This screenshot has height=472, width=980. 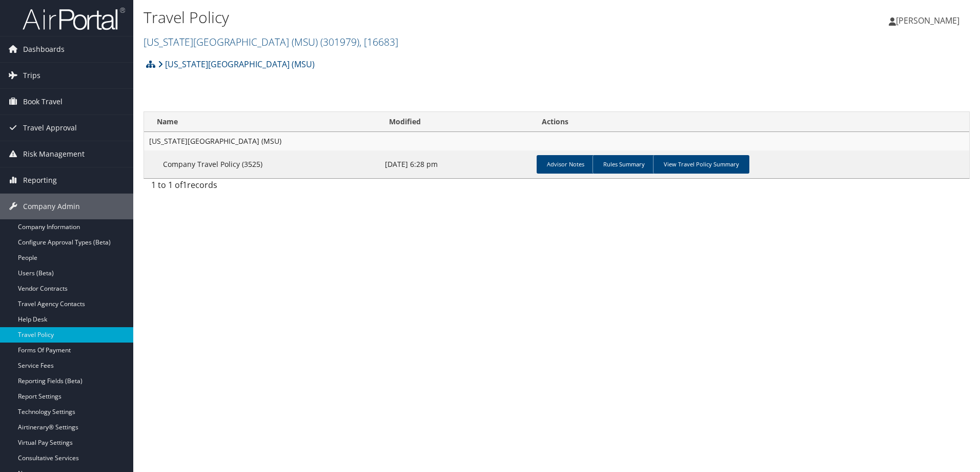 I want to click on span: Company Admin, so click(x=51, y=206).